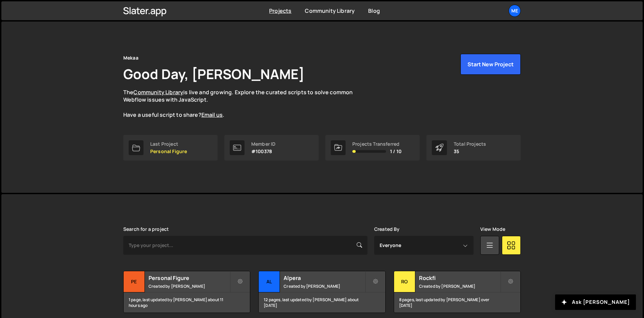 Image resolution: width=644 pixels, height=318 pixels. Describe the element at coordinates (146, 229) in the screenshot. I see `label: Search for a project` at that location.